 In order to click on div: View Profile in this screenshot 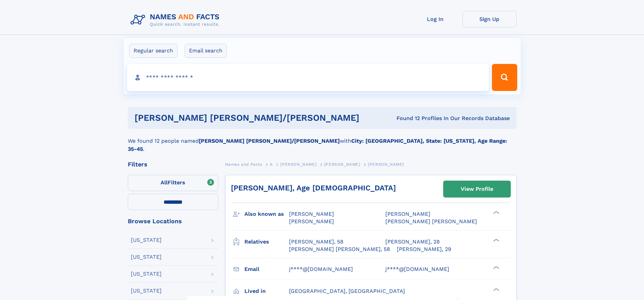, I will do `click(477, 189)`.